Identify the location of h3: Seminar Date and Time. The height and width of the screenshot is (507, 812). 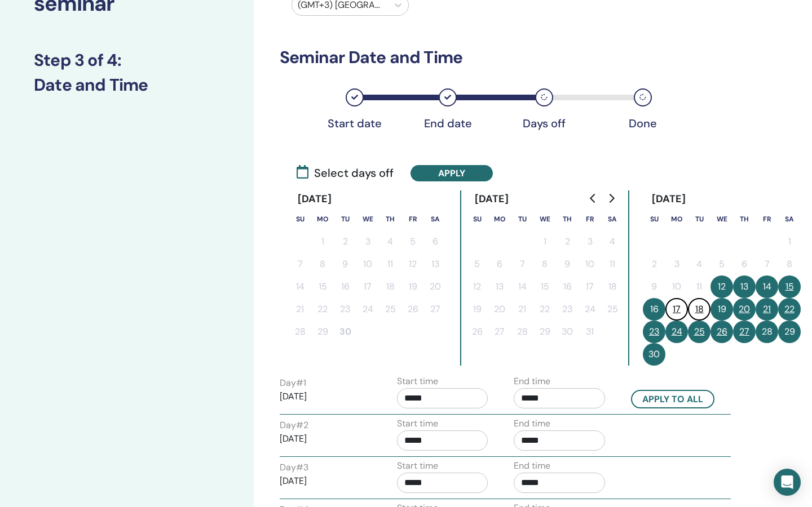
(488, 57).